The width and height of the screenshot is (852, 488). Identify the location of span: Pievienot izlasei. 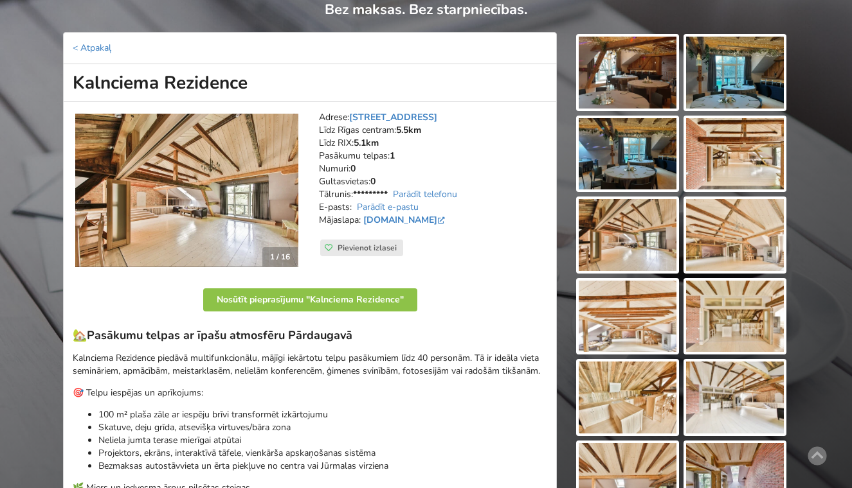
(367, 248).